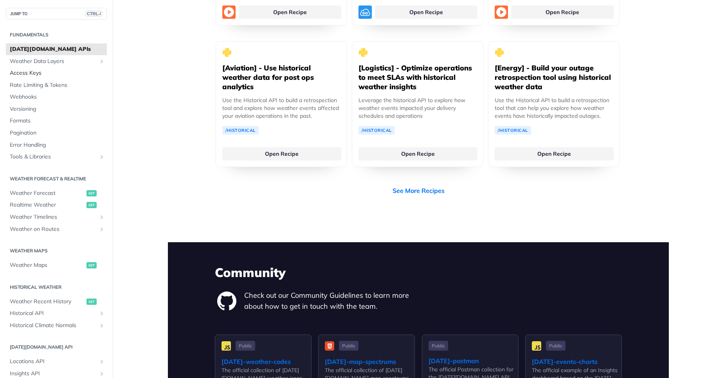 Image resolution: width=724 pixels, height=378 pixels. Describe the element at coordinates (53, 325) in the screenshot. I see `span: Historical Climate Normals` at that location.